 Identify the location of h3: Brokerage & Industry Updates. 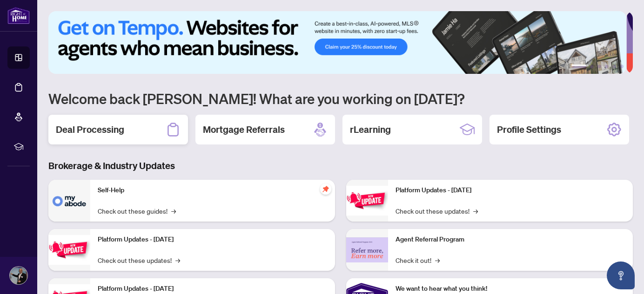
(340, 166).